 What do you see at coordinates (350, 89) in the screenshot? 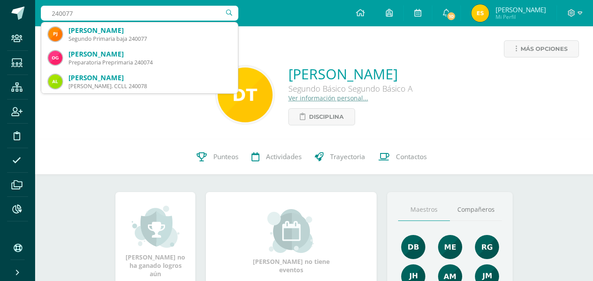
I see `div: Segundo Básico Segundo Básico A` at bounding box center [350, 89].